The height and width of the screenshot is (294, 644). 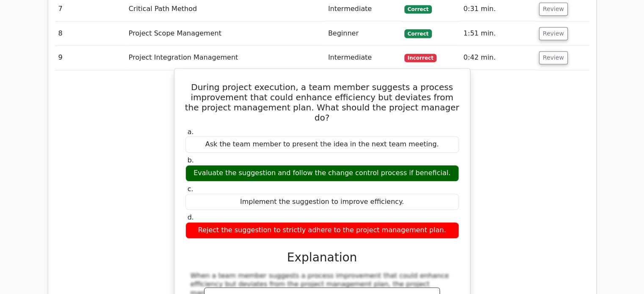 What do you see at coordinates (322, 173) in the screenshot?
I see `div: Evaluate the suggestion and follow the change control process if beneficial.` at bounding box center [322, 173].